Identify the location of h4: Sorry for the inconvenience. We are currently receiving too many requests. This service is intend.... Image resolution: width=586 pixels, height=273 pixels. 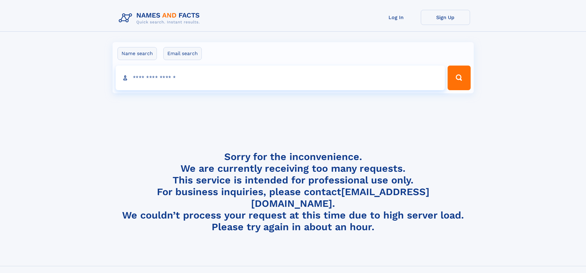
(293, 192).